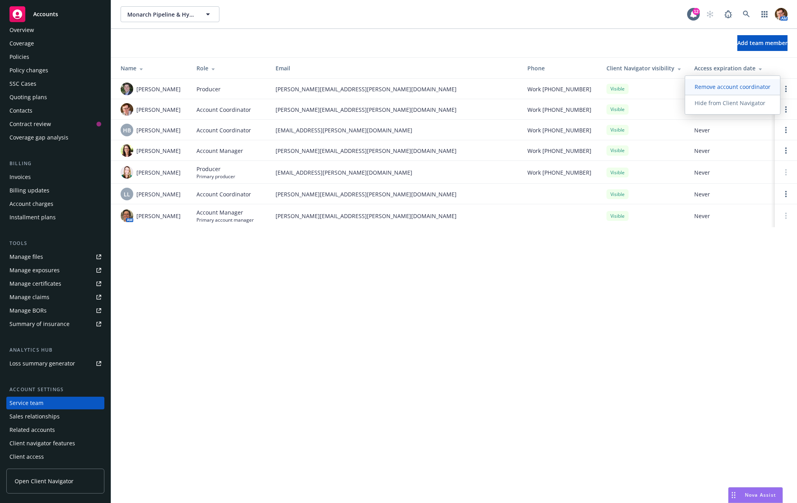 The width and height of the screenshot is (797, 503). What do you see at coordinates (29, 190) in the screenshot?
I see `div: Billing updates` at bounding box center [29, 190].